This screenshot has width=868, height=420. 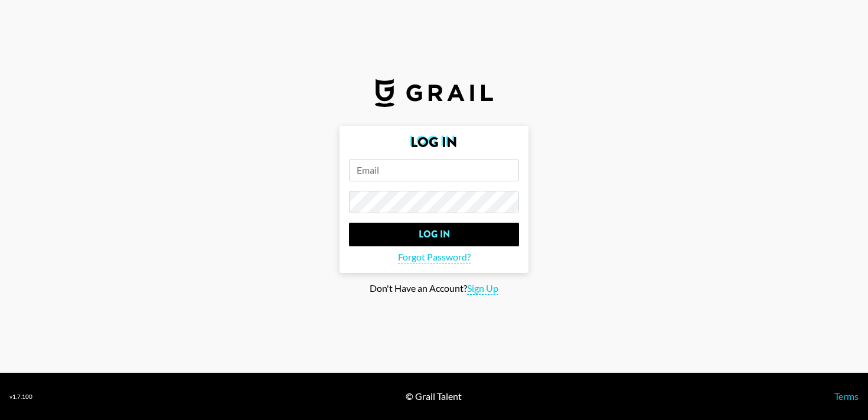 I want to click on a: Terms, so click(x=846, y=396).